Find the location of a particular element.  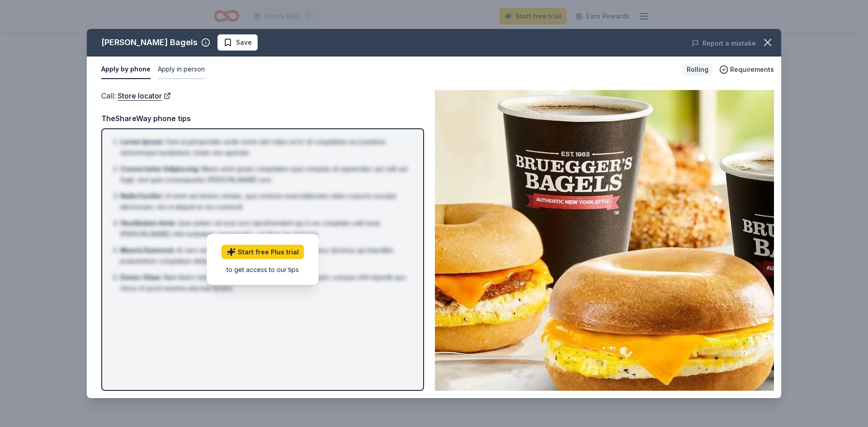

span: Nulla Facilisi : is located at coordinates (142, 196).